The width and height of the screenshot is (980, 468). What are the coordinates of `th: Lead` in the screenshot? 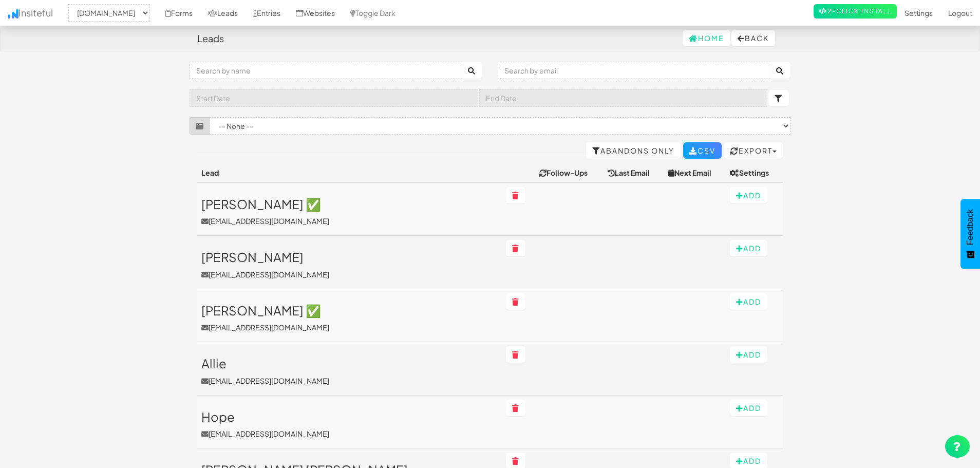 It's located at (350, 173).